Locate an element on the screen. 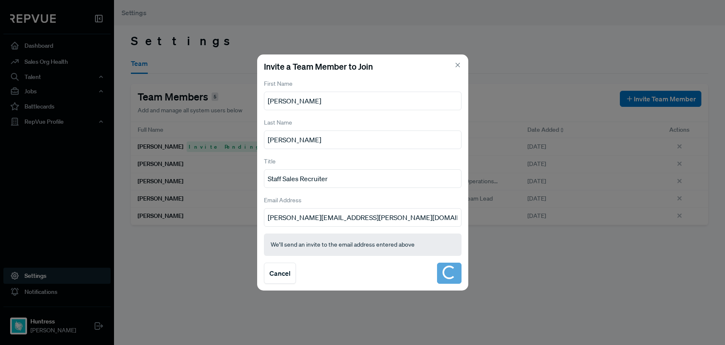 This screenshot has height=345, width=725. h5: Invite a Team Member to Join is located at coordinates (363, 66).